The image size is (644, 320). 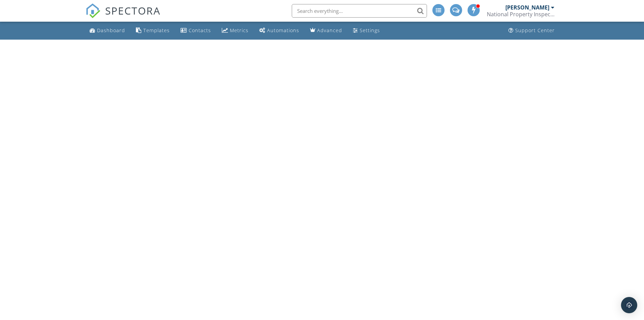 I want to click on a: Metrics, so click(x=235, y=30).